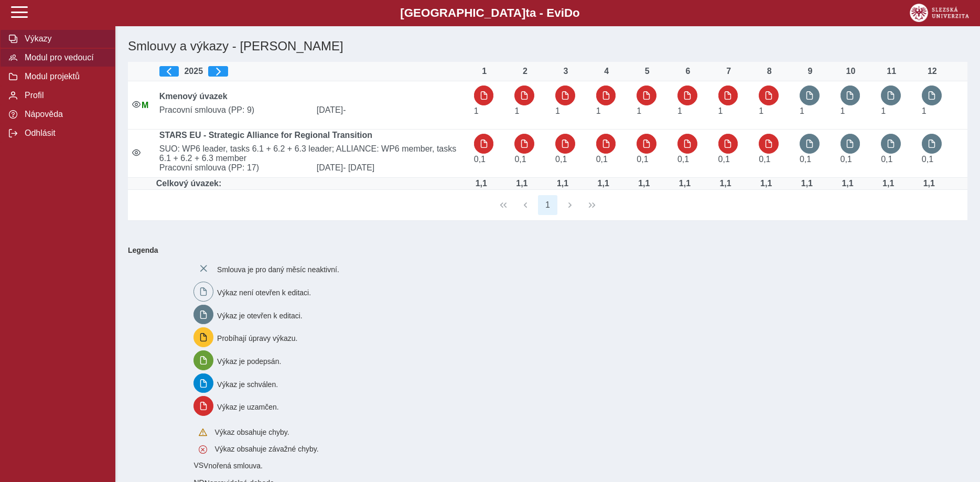  Describe the element at coordinates (64, 96) in the screenshot. I see `span: Profil` at that location.